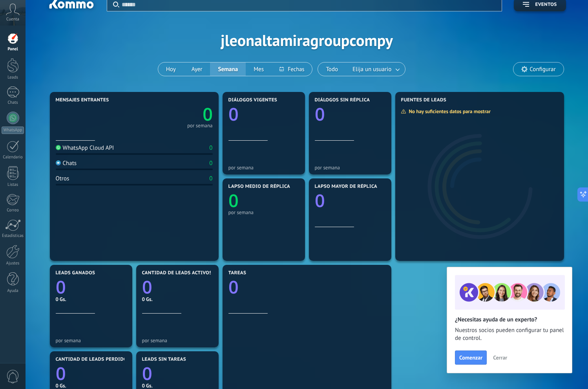 The height and width of the screenshot is (389, 588). Describe the element at coordinates (13, 49) in the screenshot. I see `div: Panel` at that location.